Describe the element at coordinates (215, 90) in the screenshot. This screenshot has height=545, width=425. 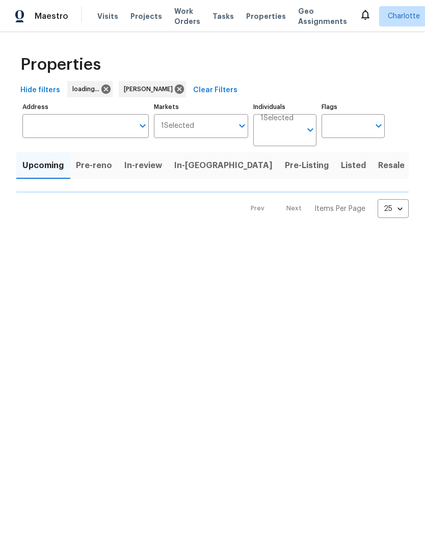
I see `span: Clear Filters` at that location.